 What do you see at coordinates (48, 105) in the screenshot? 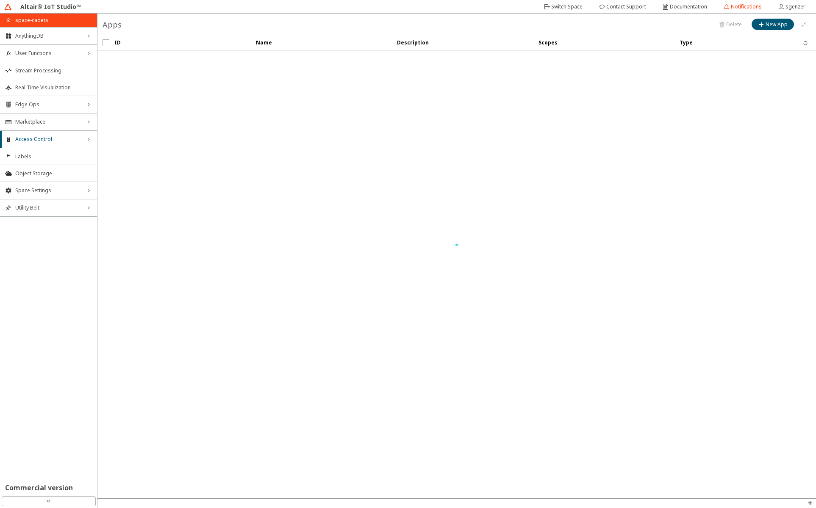
I see `span: Edge Ops` at bounding box center [48, 105].